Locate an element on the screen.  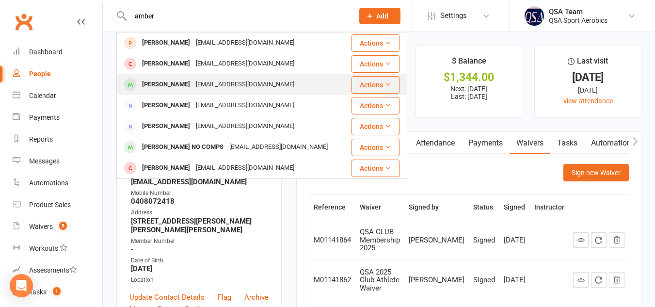
a: People is located at coordinates (57, 74).